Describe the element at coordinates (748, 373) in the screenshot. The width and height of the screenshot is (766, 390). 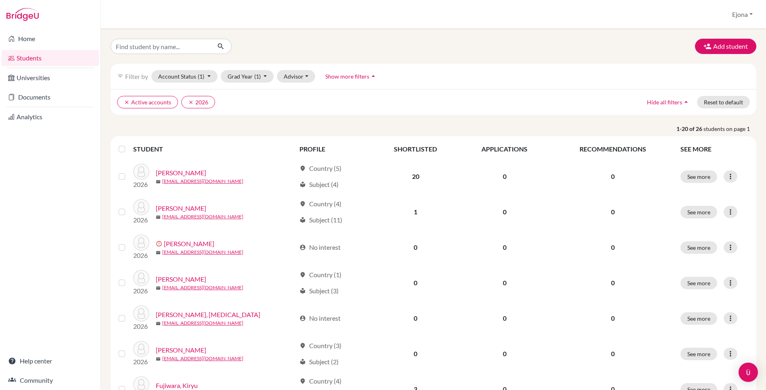
I see `div: Open Intercom Messenger` at that location.